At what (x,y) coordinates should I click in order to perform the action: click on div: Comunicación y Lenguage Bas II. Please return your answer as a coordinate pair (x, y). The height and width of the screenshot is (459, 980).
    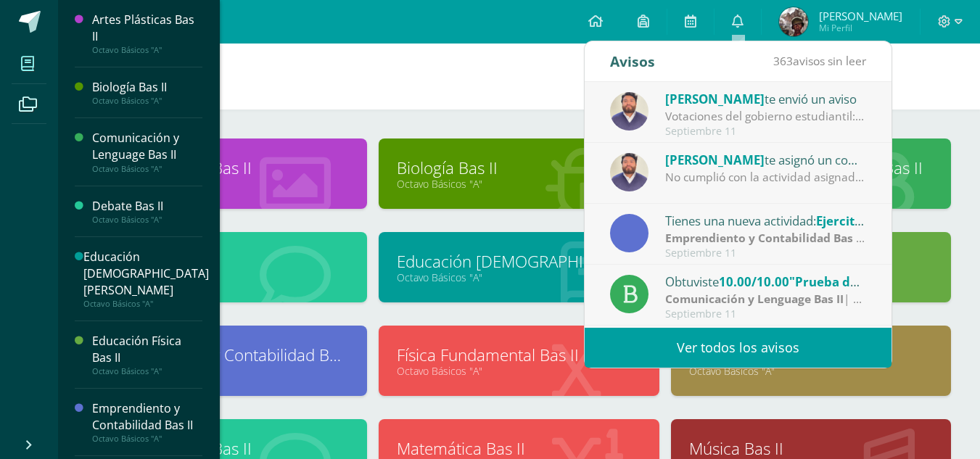
    Looking at the image, I should click on (147, 146).